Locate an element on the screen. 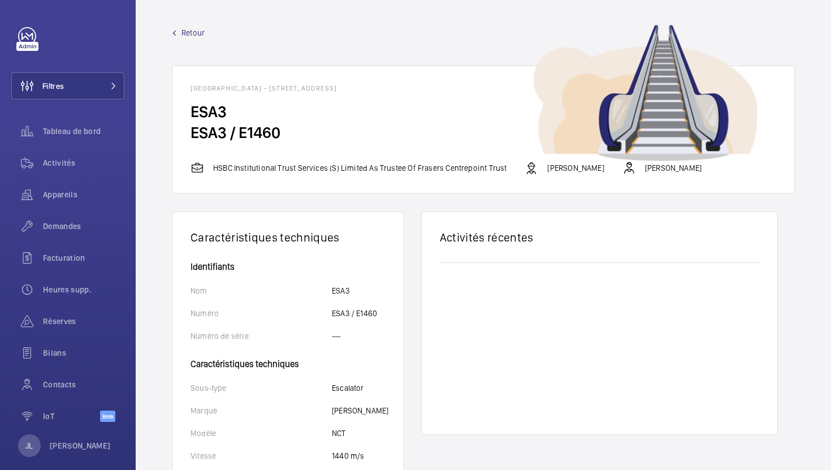 The height and width of the screenshot is (470, 831). img: device image is located at coordinates (646, 93).